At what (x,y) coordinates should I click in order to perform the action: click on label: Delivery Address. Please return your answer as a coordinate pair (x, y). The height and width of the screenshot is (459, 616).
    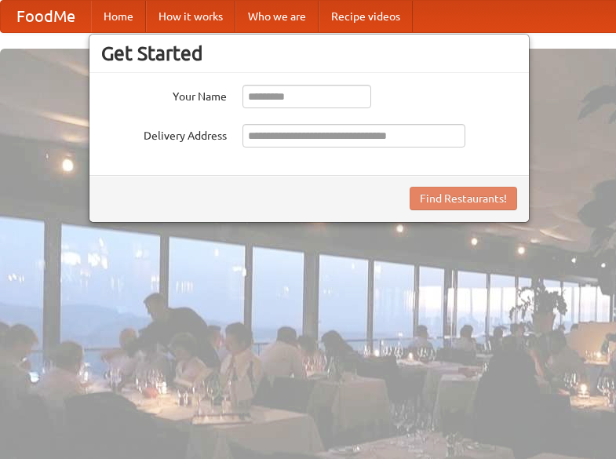
    Looking at the image, I should click on (164, 133).